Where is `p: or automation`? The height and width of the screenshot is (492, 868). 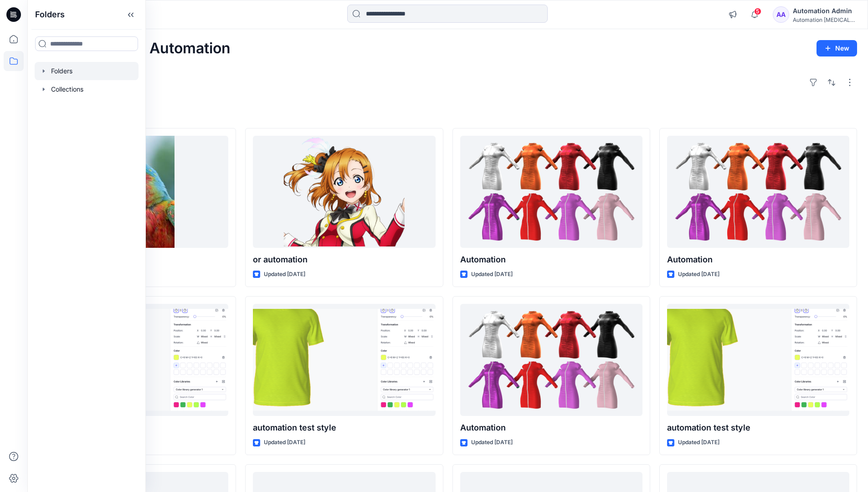 p: or automation is located at coordinates (344, 260).